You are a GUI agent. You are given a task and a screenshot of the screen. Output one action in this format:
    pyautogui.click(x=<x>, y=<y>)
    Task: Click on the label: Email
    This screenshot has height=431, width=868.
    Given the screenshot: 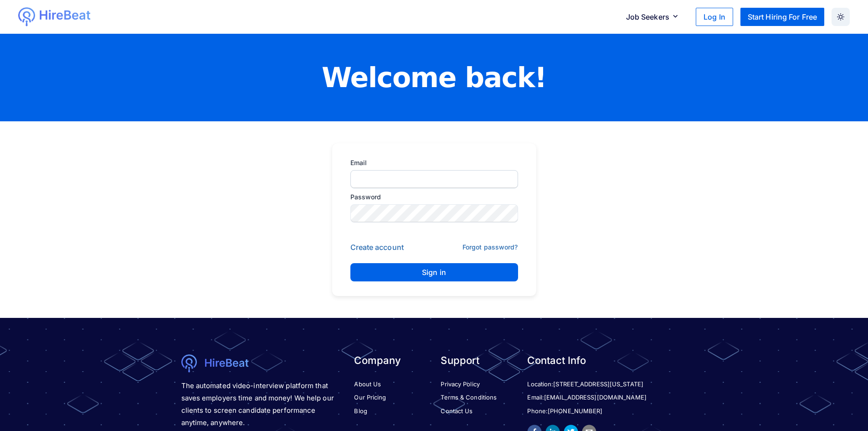 What is the action you would take?
    pyautogui.click(x=431, y=162)
    